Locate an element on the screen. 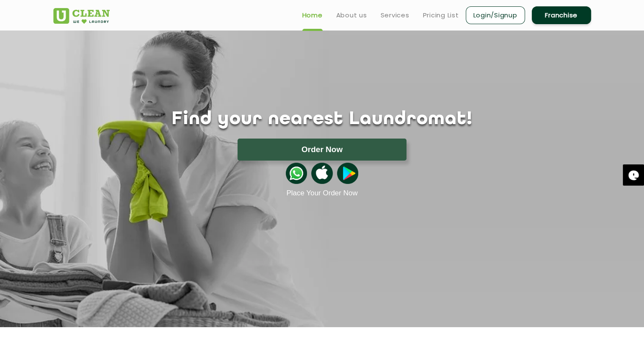 Image resolution: width=644 pixels, height=350 pixels. a: Franchise is located at coordinates (561, 15).